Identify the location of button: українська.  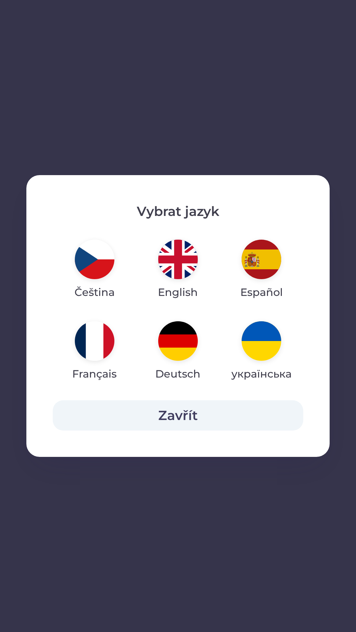
(261, 352).